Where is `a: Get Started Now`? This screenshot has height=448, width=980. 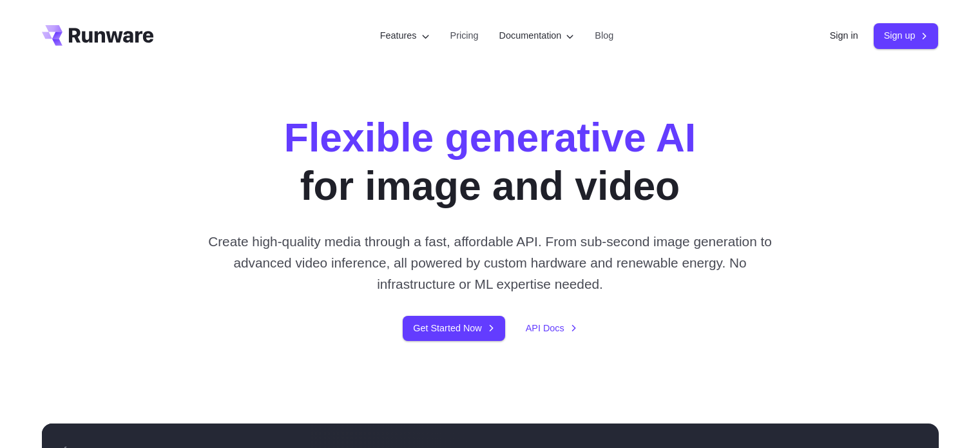
a: Get Started Now is located at coordinates (454, 328).